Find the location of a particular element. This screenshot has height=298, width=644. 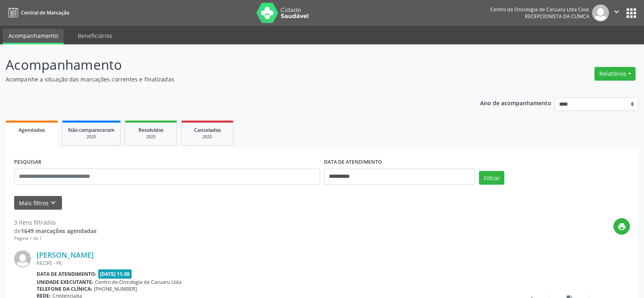

div: 3 itens filtrados is located at coordinates (55, 222).